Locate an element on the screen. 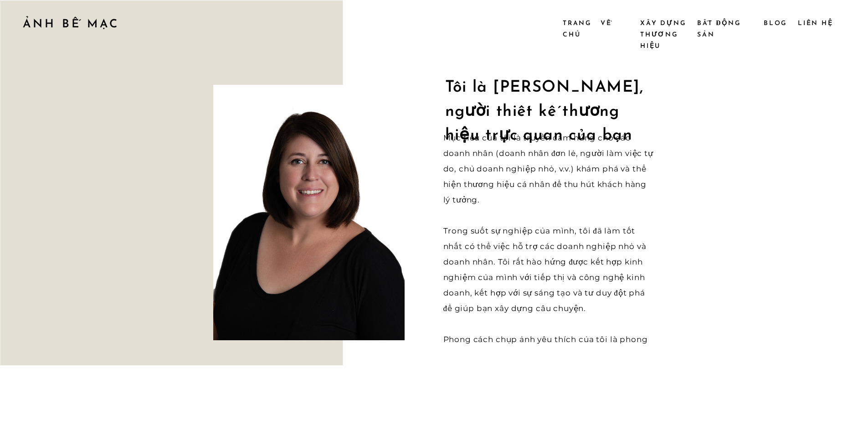  a: ẢNH BẾ MẠC is located at coordinates (96, 22).